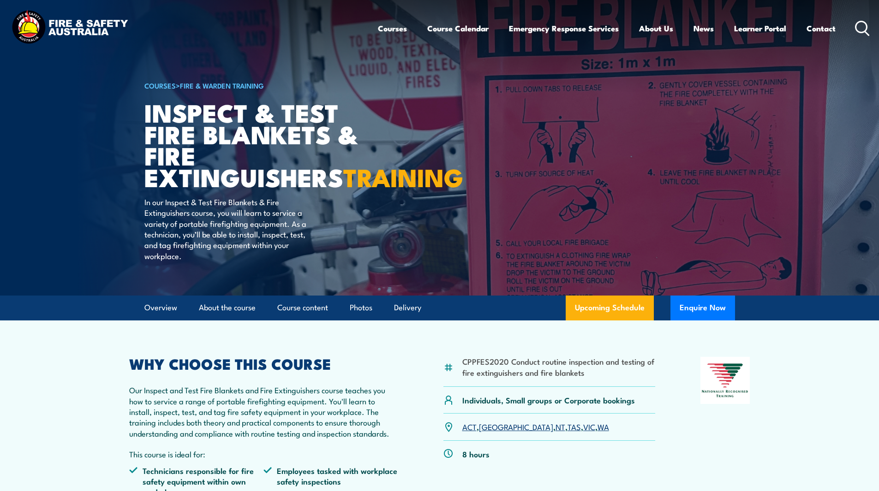  I want to click on img: Nationally Recognised Training logo., so click(725, 381).